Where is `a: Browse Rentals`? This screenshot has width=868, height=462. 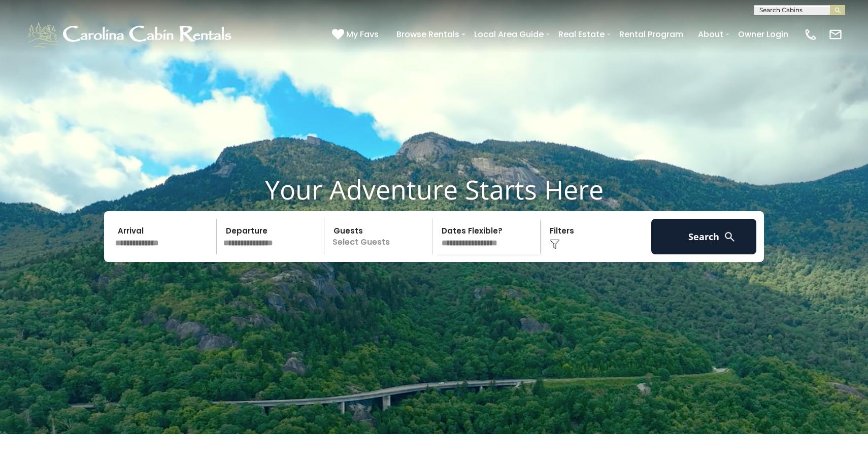 a: Browse Rentals is located at coordinates (428, 34).